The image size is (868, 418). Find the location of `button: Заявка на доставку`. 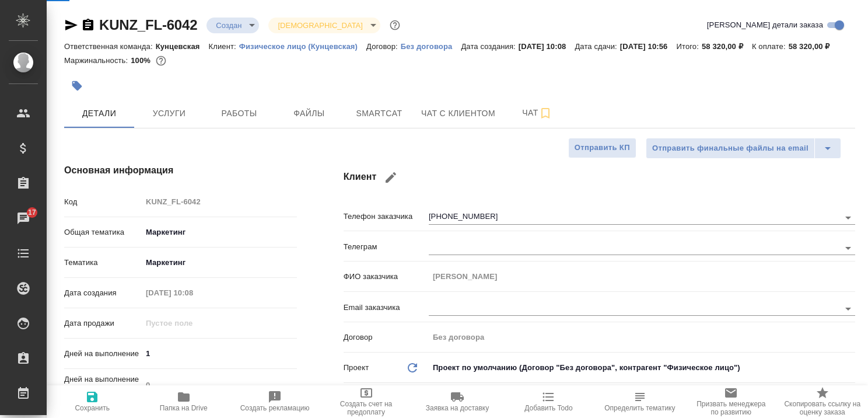

button: Заявка на доставку is located at coordinates (458, 402).